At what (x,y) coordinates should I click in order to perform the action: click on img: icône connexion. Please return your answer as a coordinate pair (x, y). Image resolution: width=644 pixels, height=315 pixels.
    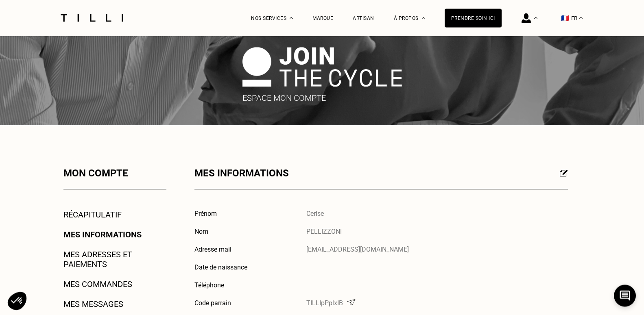
    Looking at the image, I should click on (526, 18).